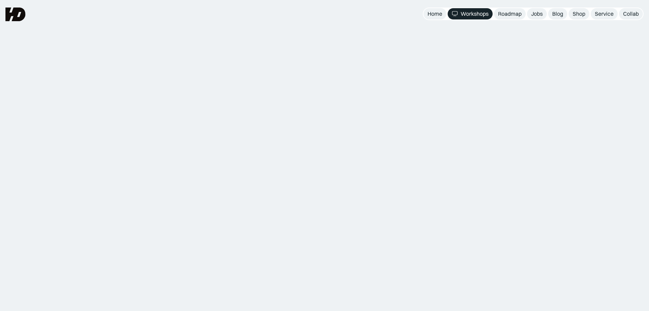 This screenshot has height=311, width=649. Describe the element at coordinates (631, 14) in the screenshot. I see `a: Collab` at that location.